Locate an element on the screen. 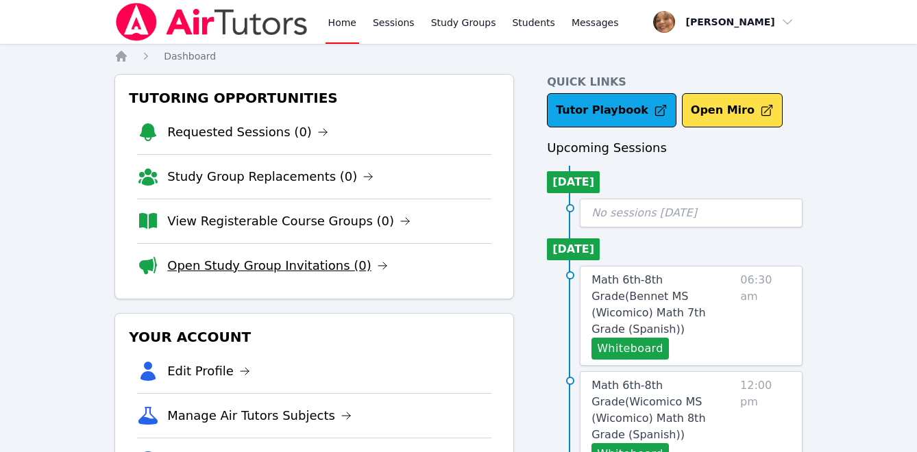  a: Study Group Replacements (0) is located at coordinates (270, 177).